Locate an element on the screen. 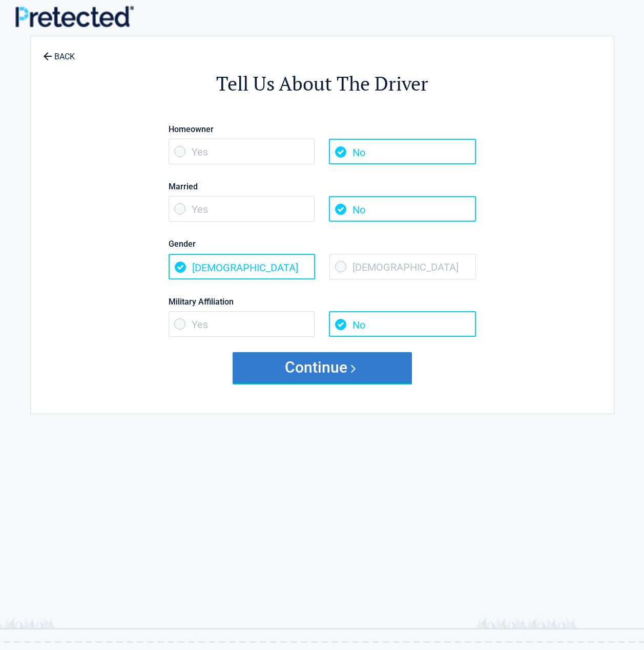  img: Main Logo is located at coordinates (74, 17).